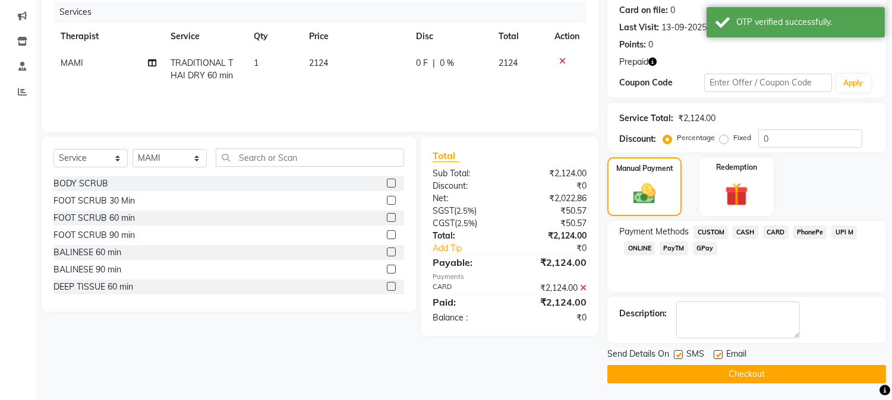 The width and height of the screenshot is (892, 400). Describe the element at coordinates (466, 302) in the screenshot. I see `div: Paid:` at that location.